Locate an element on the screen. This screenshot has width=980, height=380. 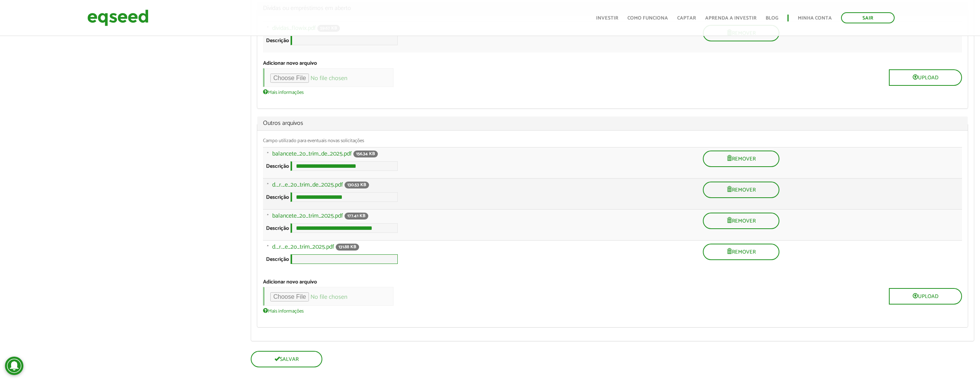
a: Aprenda a investir is located at coordinates (731, 18).